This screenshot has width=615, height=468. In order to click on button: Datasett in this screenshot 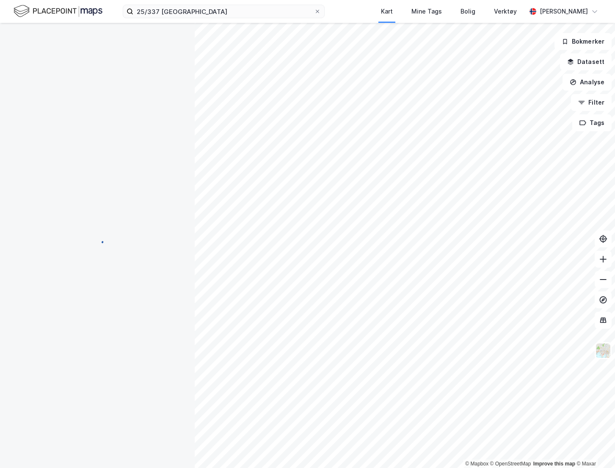, I will do `click(586, 62)`.